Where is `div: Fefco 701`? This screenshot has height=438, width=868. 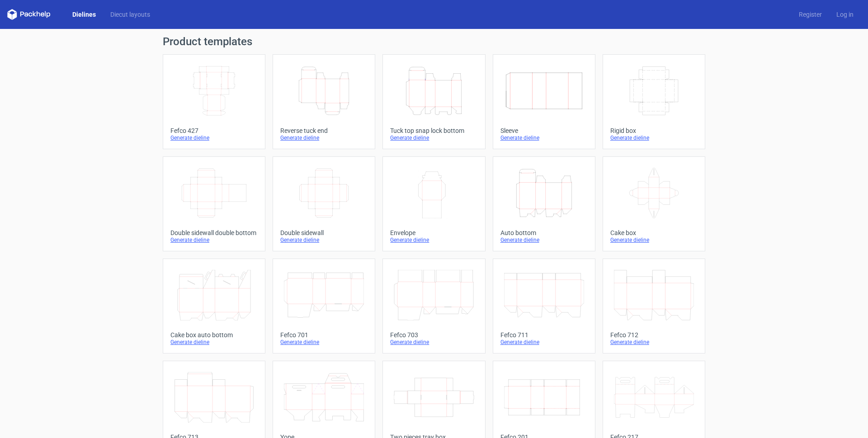
div: Fefco 701 is located at coordinates (323, 335).